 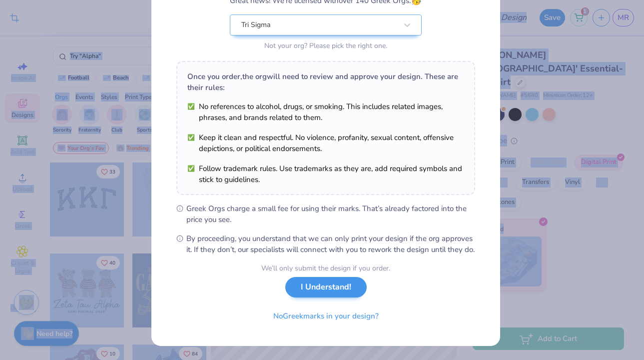 I want to click on div: Once you order, the org will need to review and approve your design. These are their rules:, so click(x=326, y=82).